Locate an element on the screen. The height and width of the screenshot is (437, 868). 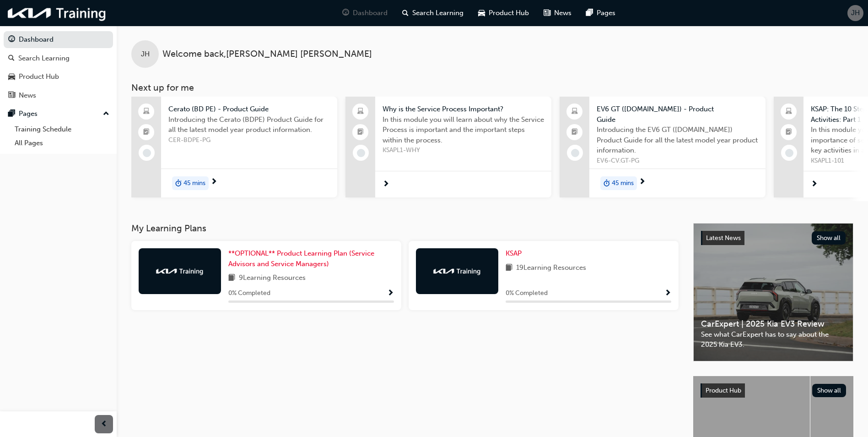
a: guage-iconDashboard is located at coordinates (365, 13).